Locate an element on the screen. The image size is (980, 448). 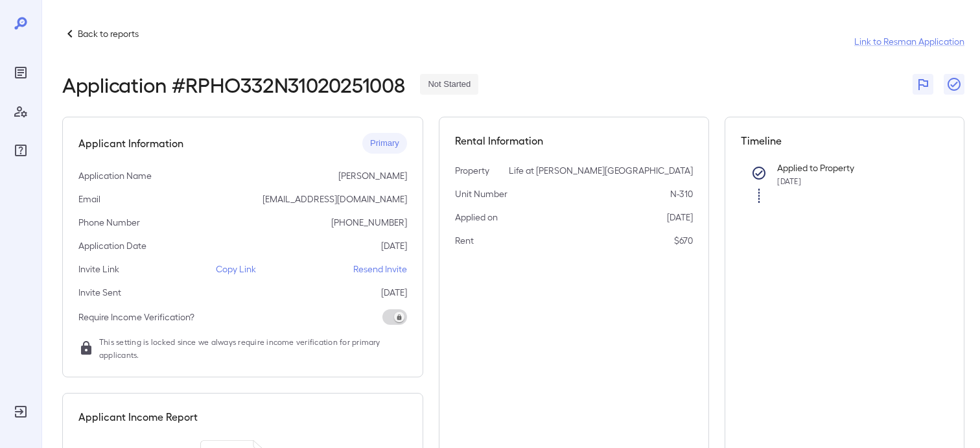
p: N-310 is located at coordinates (681, 194).